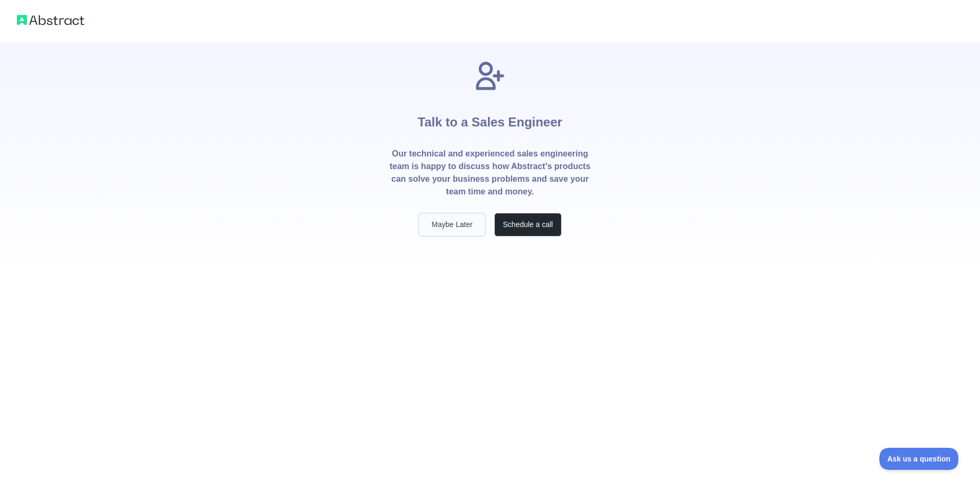 This screenshot has height=491, width=980. I want to click on button: Maybe Later, so click(452, 224).